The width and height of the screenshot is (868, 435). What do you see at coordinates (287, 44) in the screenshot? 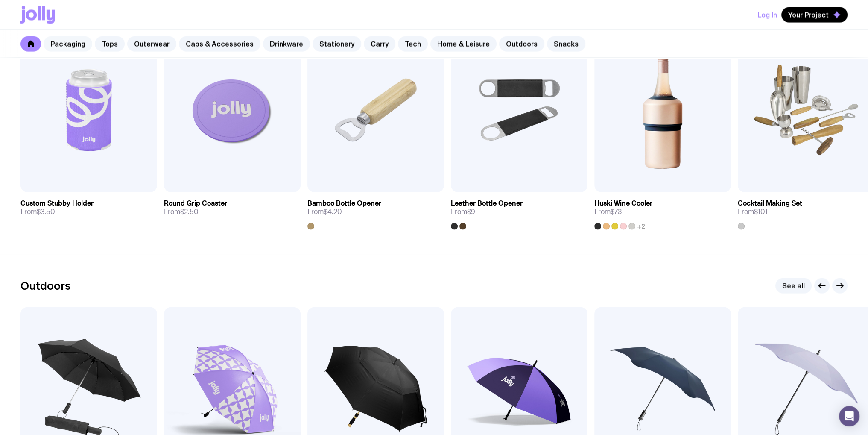
I see `a: Drinkware` at bounding box center [287, 44].